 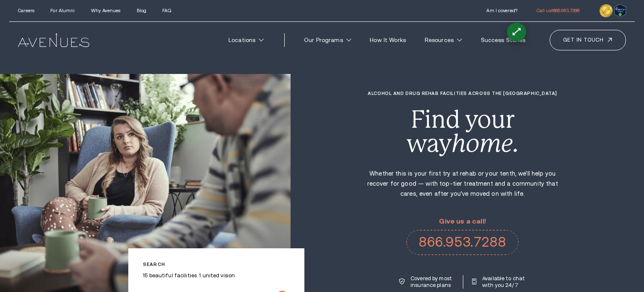 I want to click on i: home., so click(x=486, y=143).